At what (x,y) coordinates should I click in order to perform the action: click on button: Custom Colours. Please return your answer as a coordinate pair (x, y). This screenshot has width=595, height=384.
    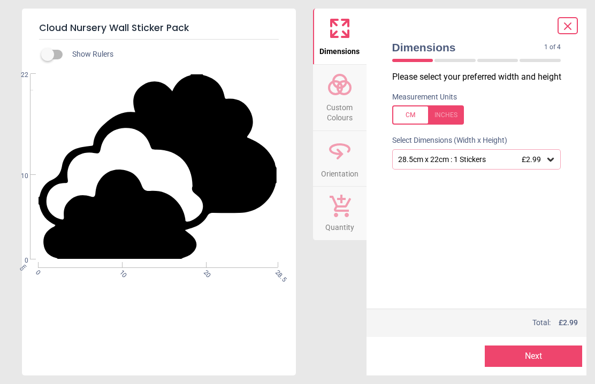
    Looking at the image, I should click on (340, 97).